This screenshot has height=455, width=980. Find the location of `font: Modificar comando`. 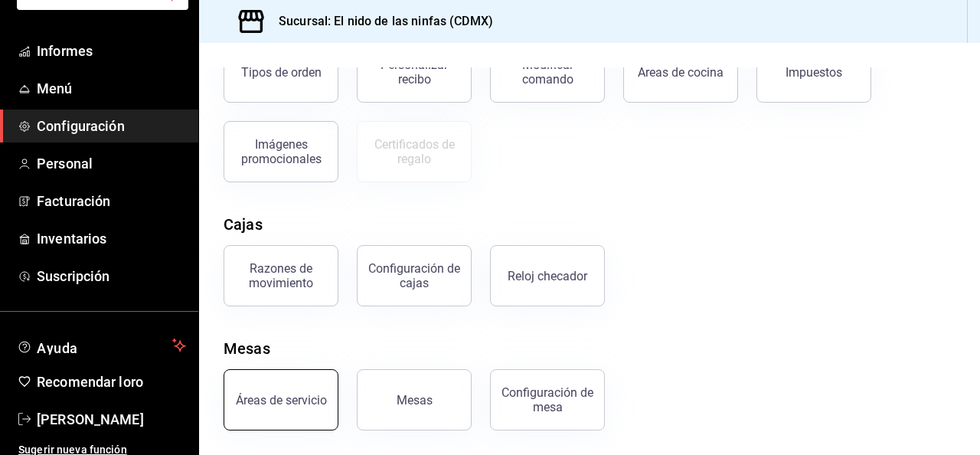

font: Modificar comando is located at coordinates (547, 72).